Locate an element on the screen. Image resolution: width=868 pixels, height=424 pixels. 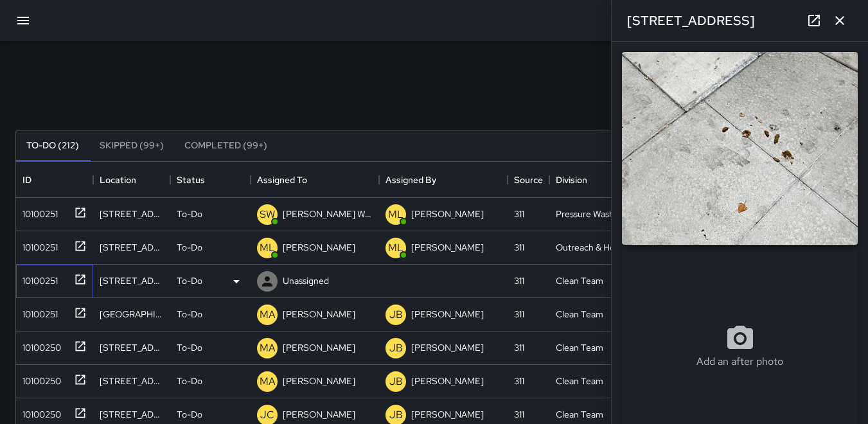
p: JC is located at coordinates (268, 415).